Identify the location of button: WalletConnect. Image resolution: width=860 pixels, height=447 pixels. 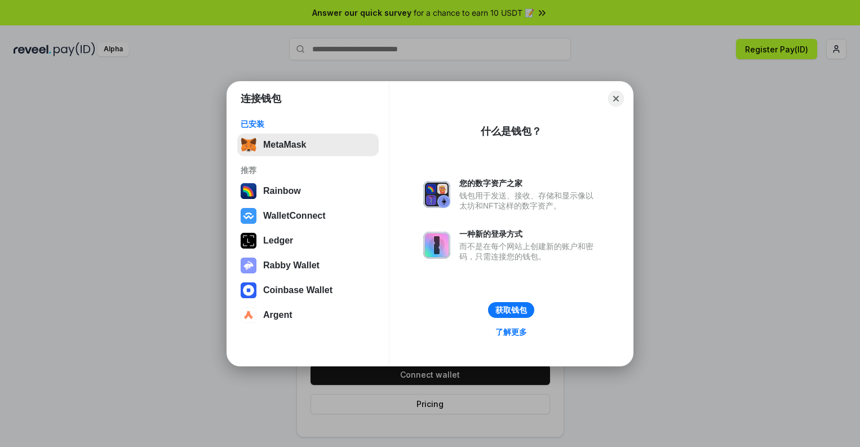
(308, 216).